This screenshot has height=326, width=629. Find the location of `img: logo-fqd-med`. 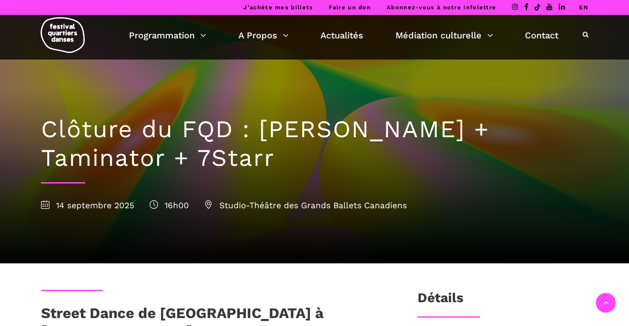

img: logo-fqd-med is located at coordinates (63, 35).